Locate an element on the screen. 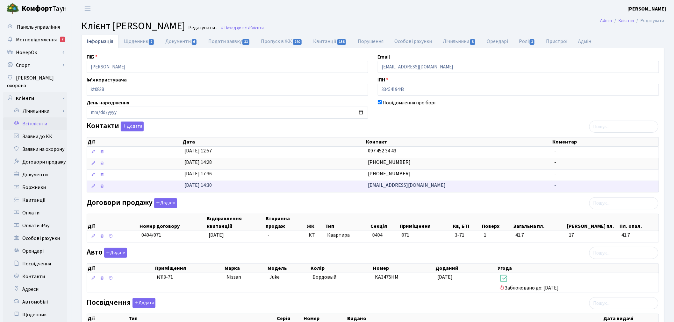 This screenshot has height=322, width=674. th: Контакт is located at coordinates (458, 142).